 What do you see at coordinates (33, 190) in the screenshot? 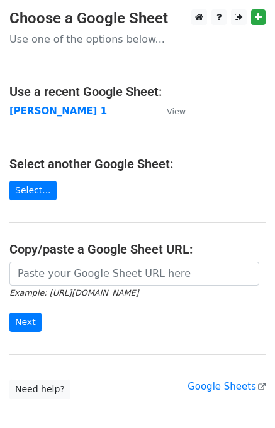
I see `a: Select...` at bounding box center [33, 190].